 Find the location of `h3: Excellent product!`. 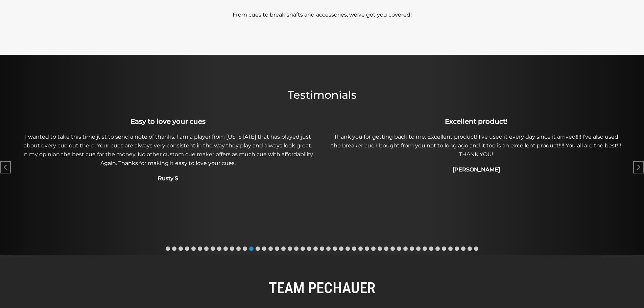

h3: Excellent product! is located at coordinates (476, 121).